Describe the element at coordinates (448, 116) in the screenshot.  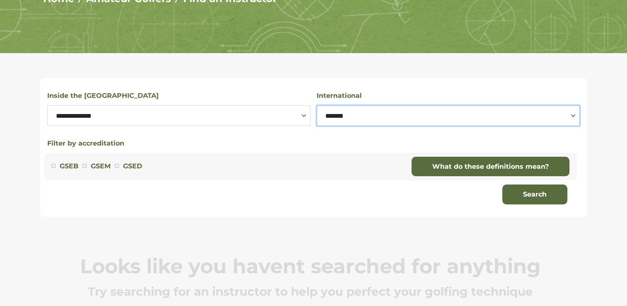
I see `select: Select a country` at that location.